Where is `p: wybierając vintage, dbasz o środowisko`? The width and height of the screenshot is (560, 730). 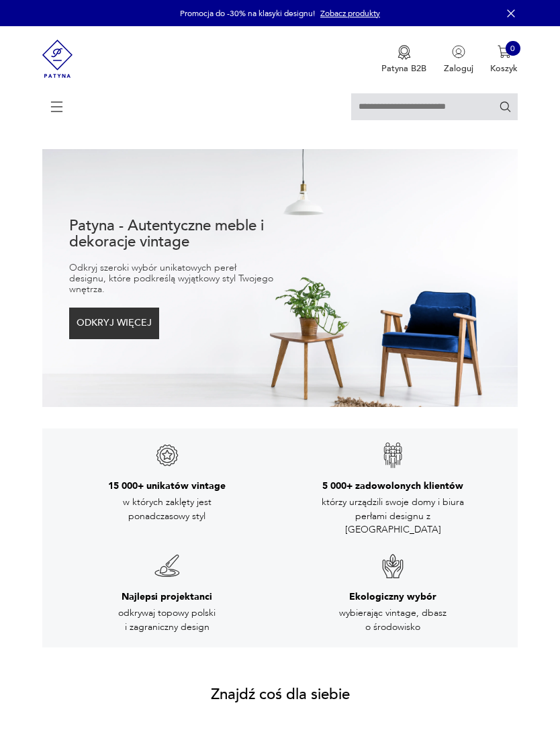 p: wybierając vintage, dbasz o środowisko is located at coordinates (393, 620).